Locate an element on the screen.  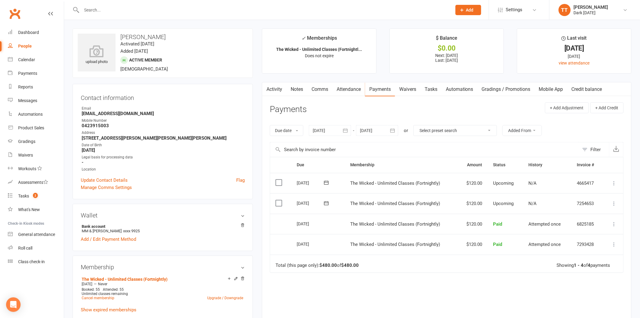
span: Attended: 55 is located at coordinates (113, 289).